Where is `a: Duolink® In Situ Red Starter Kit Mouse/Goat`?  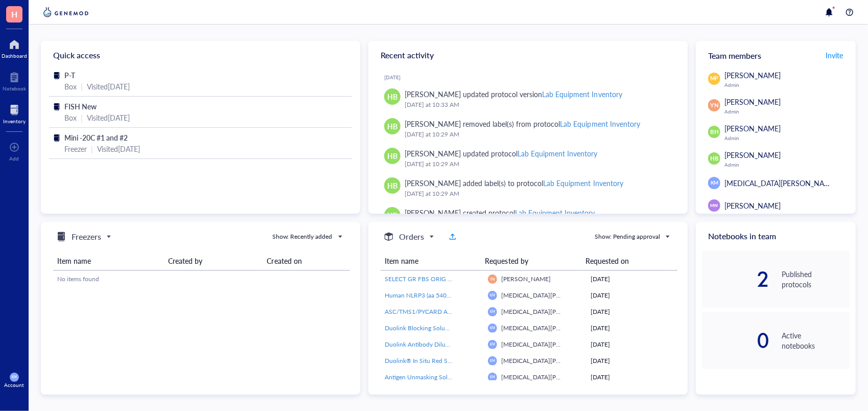 a: Duolink® In Situ Red Starter Kit Mouse/Goat is located at coordinates (432, 361).